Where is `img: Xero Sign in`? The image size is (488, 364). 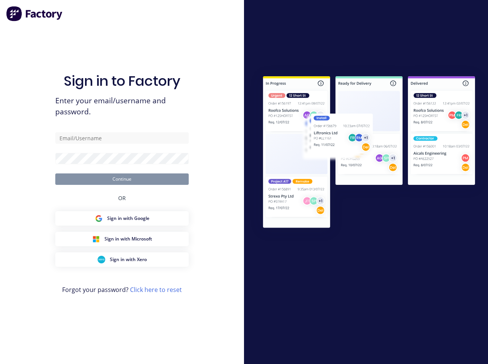 img: Xero Sign in is located at coordinates (101, 260).